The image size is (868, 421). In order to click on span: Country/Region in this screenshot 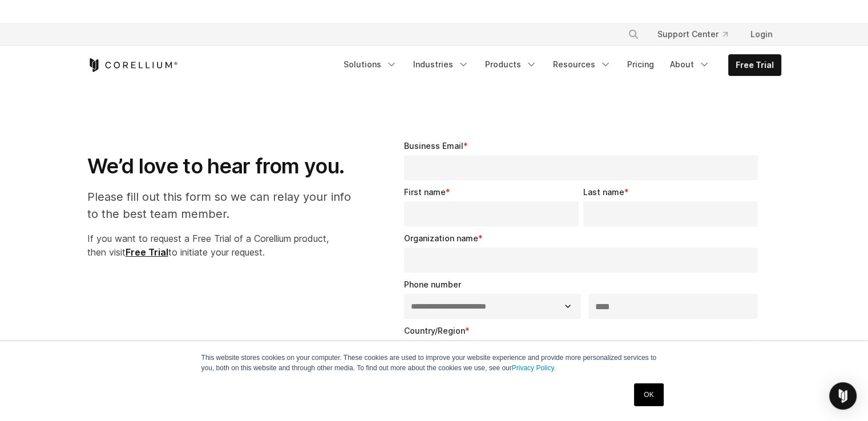, I will do `click(434, 331)`.